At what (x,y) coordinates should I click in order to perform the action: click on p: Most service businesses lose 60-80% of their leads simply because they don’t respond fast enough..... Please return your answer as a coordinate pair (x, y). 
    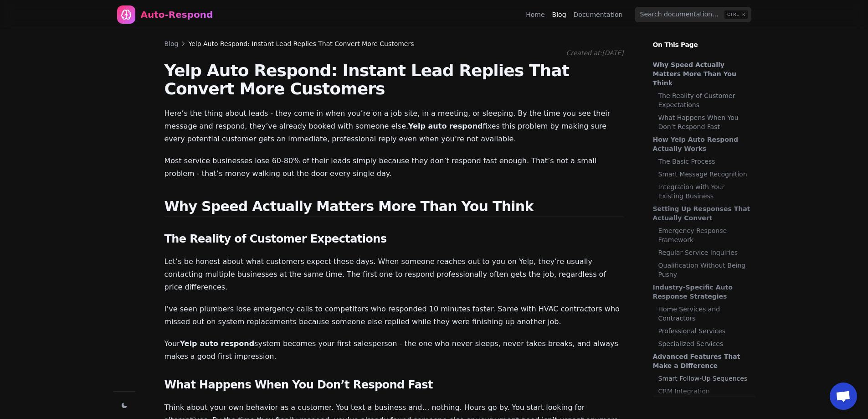
    Looking at the image, I should click on (394, 167).